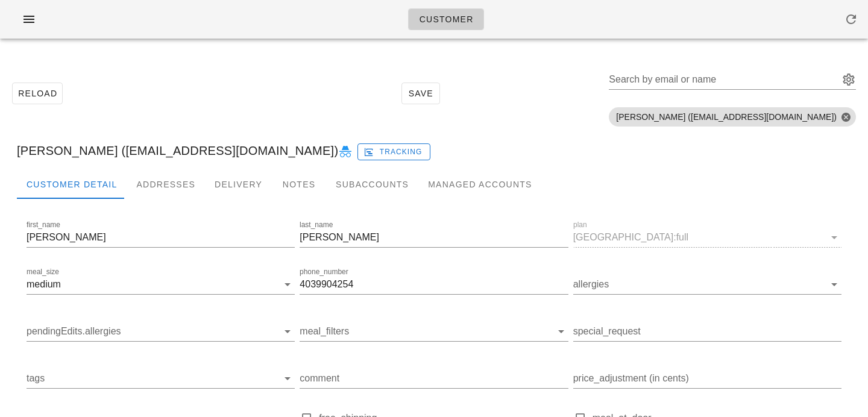 This screenshot has width=868, height=417. What do you see at coordinates (160, 284) in the screenshot?
I see `div: meal_sizemedium` at bounding box center [160, 284].